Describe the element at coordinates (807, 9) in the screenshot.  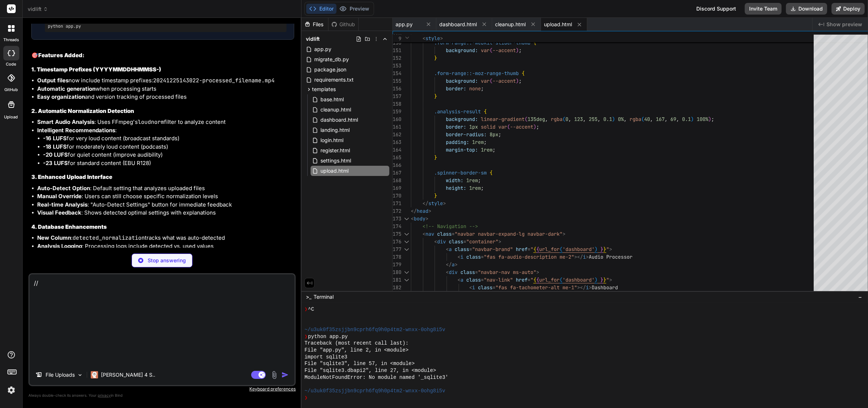
I see `button: Download` at that location.